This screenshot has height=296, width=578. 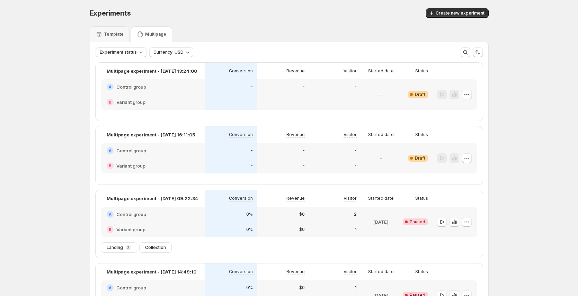 What do you see at coordinates (118, 52) in the screenshot?
I see `span: Experiment status` at bounding box center [118, 52].